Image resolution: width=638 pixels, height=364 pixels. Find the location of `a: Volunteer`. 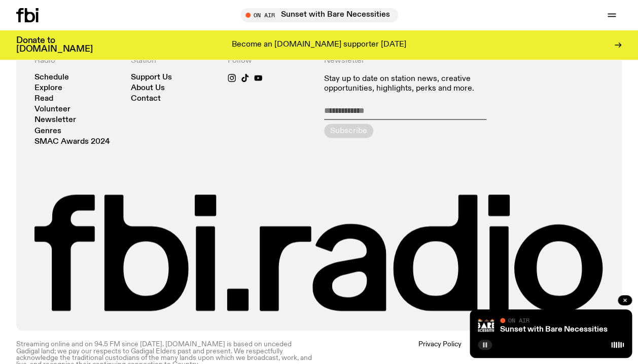

a: Volunteer is located at coordinates (52, 109).